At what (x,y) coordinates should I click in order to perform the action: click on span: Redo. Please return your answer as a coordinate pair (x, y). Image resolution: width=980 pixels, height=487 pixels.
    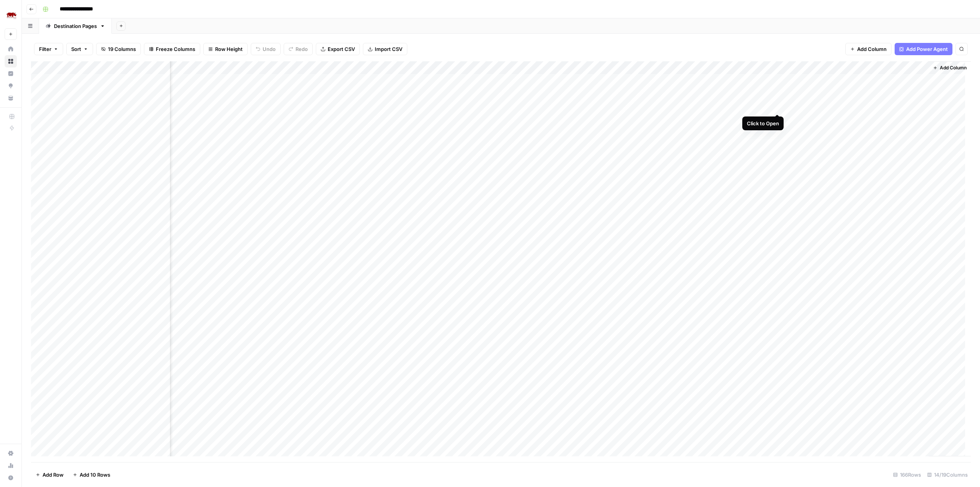
    Looking at the image, I should click on (302, 49).